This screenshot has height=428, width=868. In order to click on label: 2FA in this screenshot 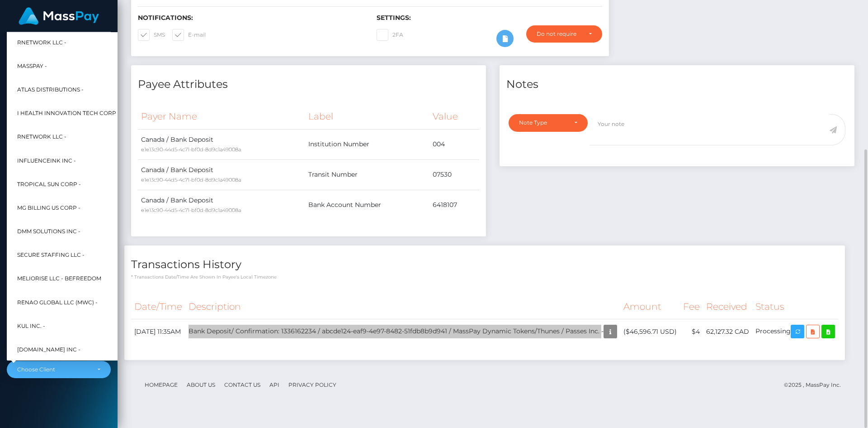, I will do `click(390, 35)`.